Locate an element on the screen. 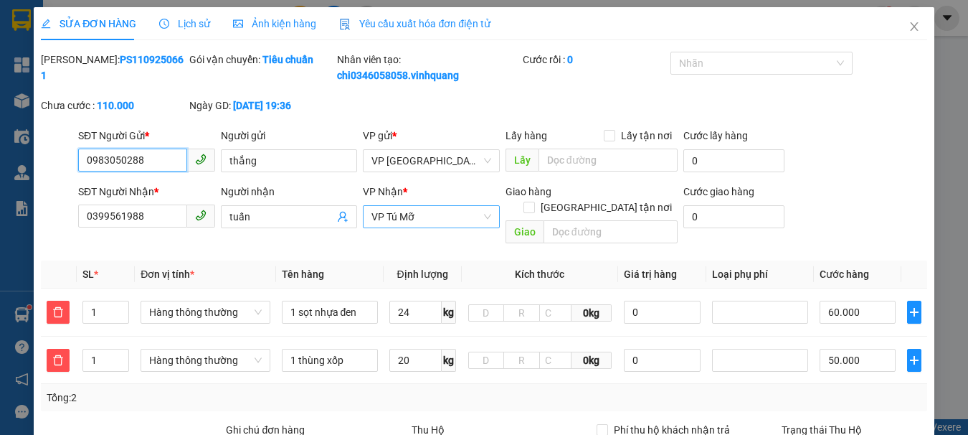  span: picture is located at coordinates (238, 24).